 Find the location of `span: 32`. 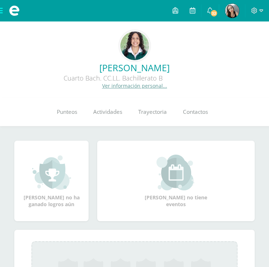

span: 32 is located at coordinates (214, 13).